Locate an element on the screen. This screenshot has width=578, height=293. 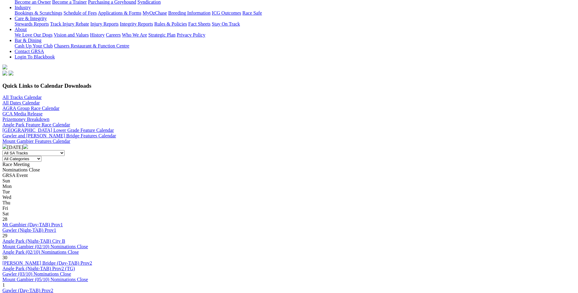
a: Integrity Reports is located at coordinates (136, 24).